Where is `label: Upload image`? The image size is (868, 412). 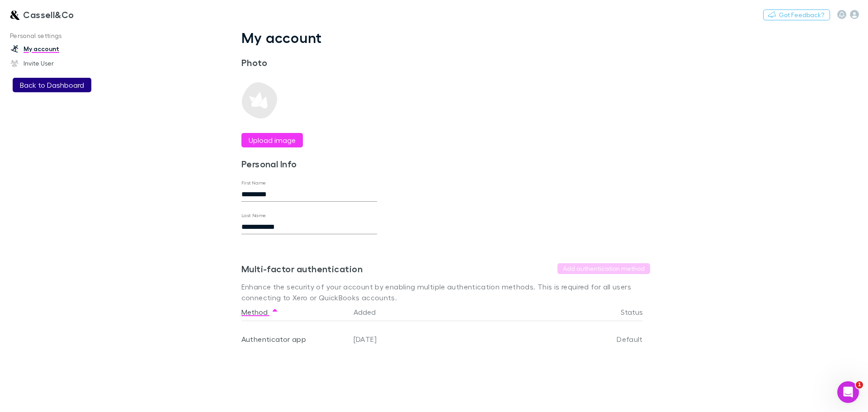 label: Upload image is located at coordinates (272, 140).